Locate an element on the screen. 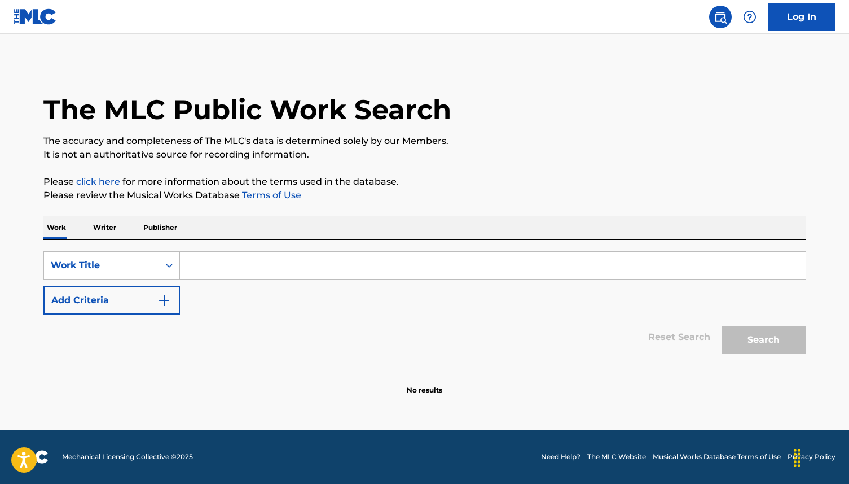 This screenshot has width=849, height=484. div: Work Title is located at coordinates (102, 265).